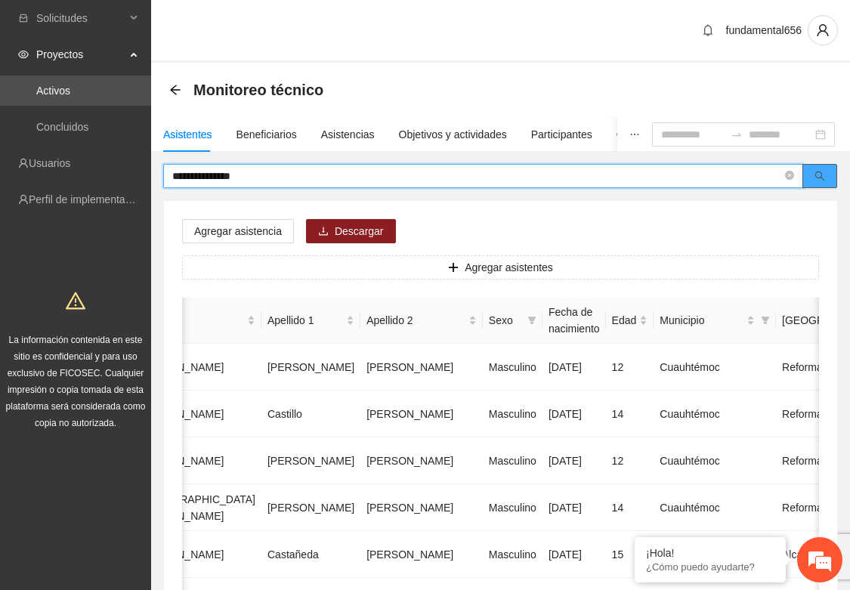 The height and width of the screenshot is (590, 850). Describe the element at coordinates (23, 54) in the screenshot. I see `span: eye` at that location.